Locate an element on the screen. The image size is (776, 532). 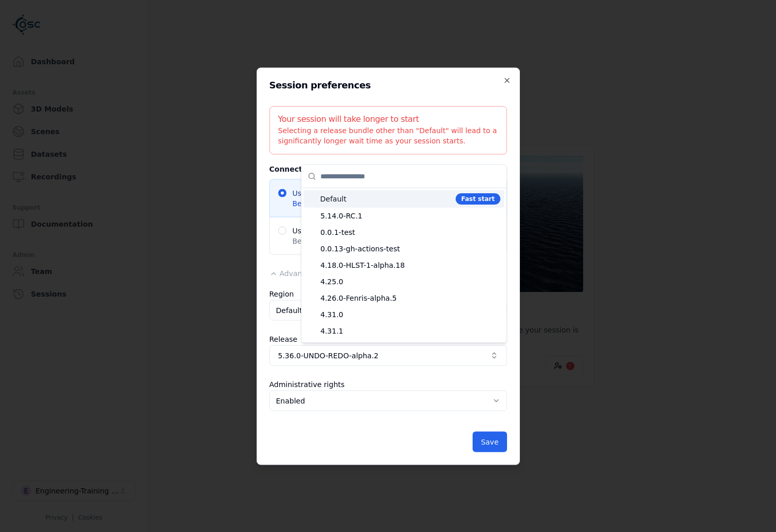
span: 4.31.1 is located at coordinates (410, 331).